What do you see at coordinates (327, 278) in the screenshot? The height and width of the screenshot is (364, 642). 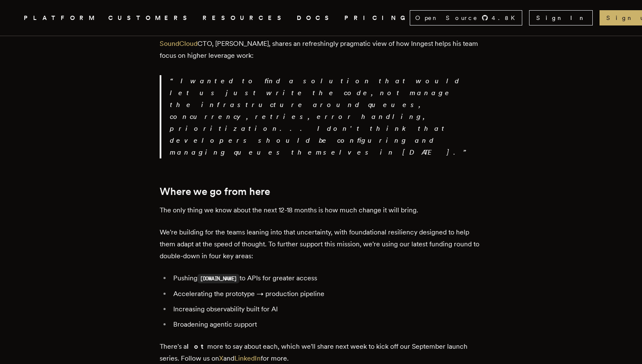 I see `li: Pushing to APIs for greater access` at bounding box center [327, 278].